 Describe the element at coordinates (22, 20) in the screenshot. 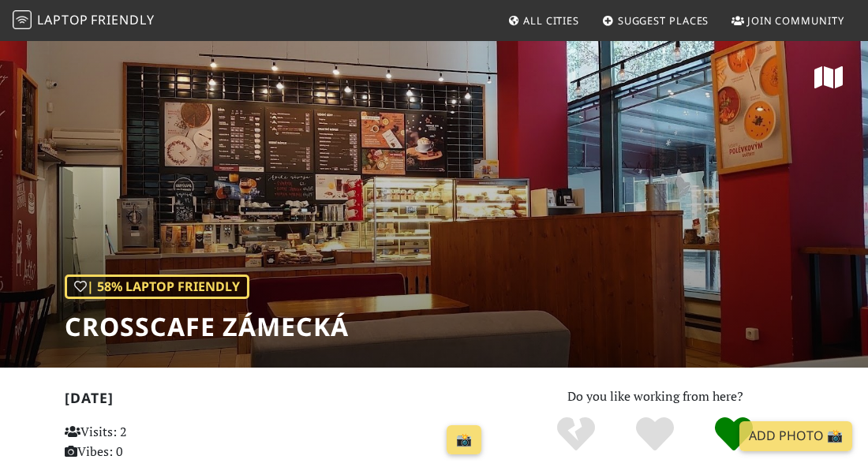

I see `img: LaptopFriendly` at that location.